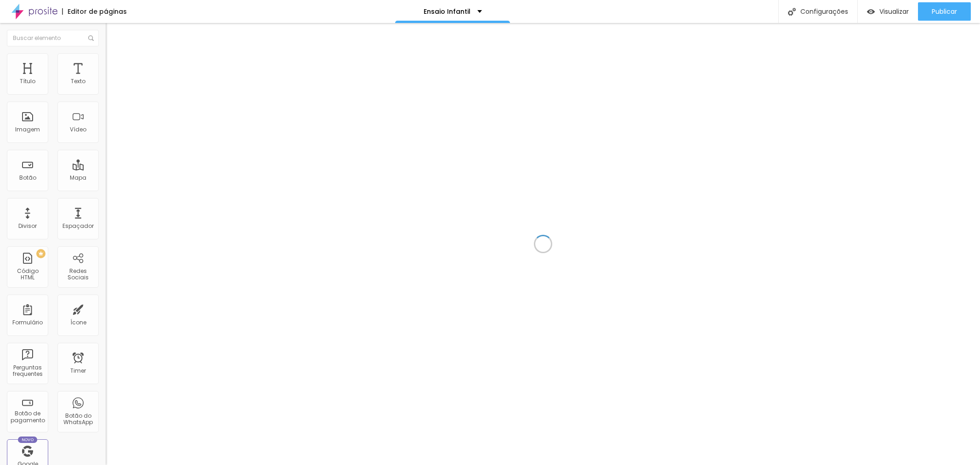 The width and height of the screenshot is (980, 465). What do you see at coordinates (78, 274) in the screenshot?
I see `div: Redes Sociais` at bounding box center [78, 274].